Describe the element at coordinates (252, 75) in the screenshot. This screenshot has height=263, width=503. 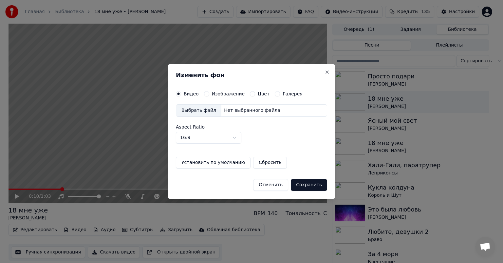
I see `h2: Изменить фон` at that location.